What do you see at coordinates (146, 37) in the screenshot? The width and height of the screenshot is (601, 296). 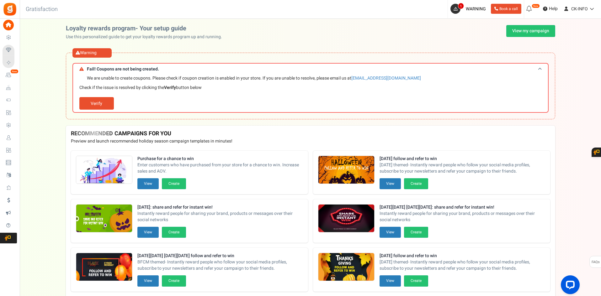 I see `p: Use this personalized guide to get your loyalty rewards program up and running.` at bounding box center [146, 37].